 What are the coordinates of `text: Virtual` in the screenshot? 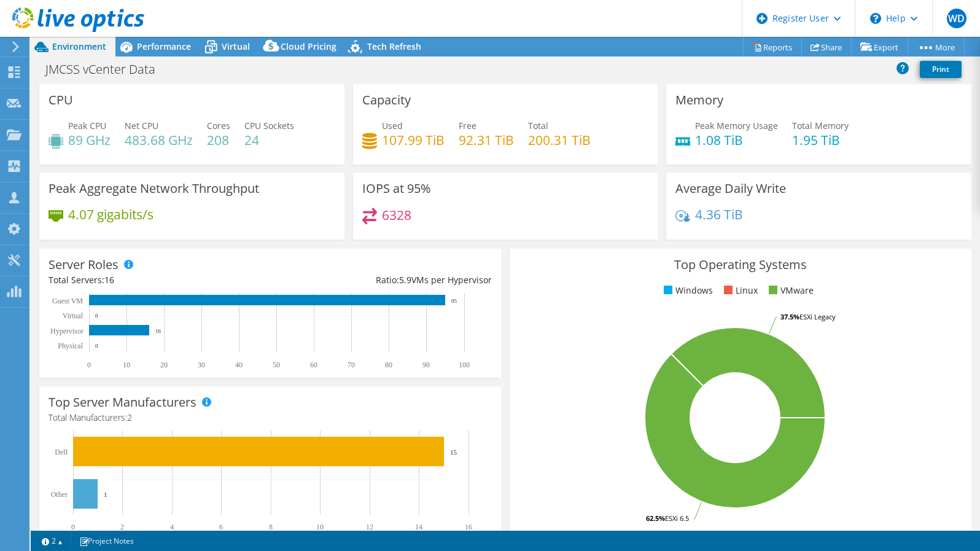 It's located at (73, 316).